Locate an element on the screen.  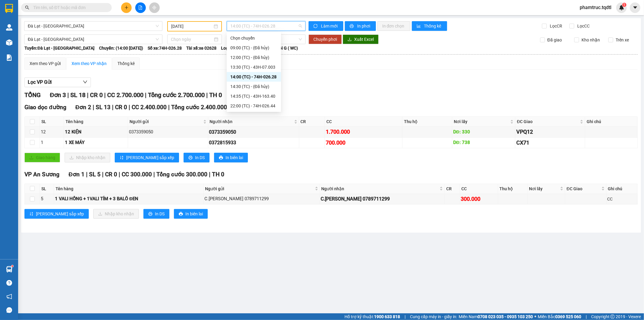
span: Thống kê is located at coordinates (433, 26).